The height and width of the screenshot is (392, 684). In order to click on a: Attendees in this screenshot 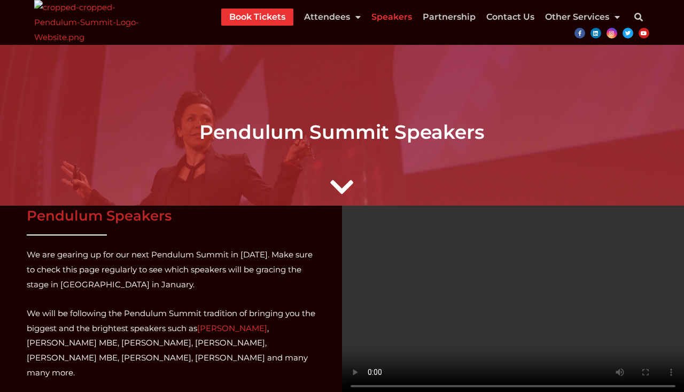, I will do `click(332, 17)`.